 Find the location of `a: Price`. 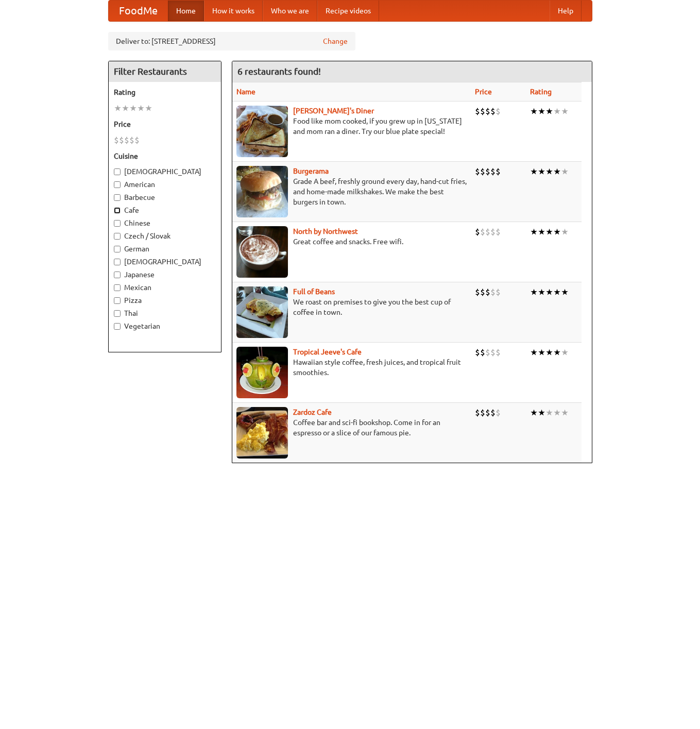

a: Price is located at coordinates (483, 92).